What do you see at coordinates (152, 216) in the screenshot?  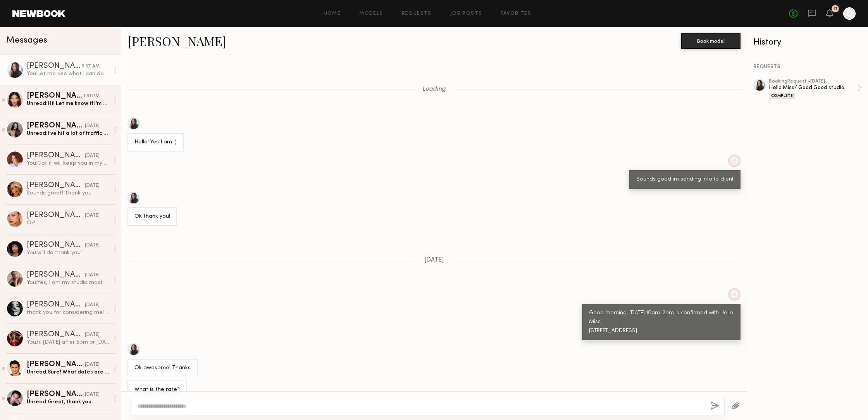 I see `div: Ok thank you!` at bounding box center [152, 216].